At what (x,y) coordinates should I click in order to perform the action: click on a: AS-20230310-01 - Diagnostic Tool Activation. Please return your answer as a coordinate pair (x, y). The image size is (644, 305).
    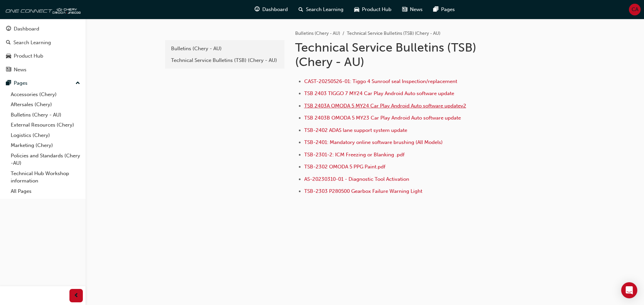
    Looking at the image, I should click on (356, 180).